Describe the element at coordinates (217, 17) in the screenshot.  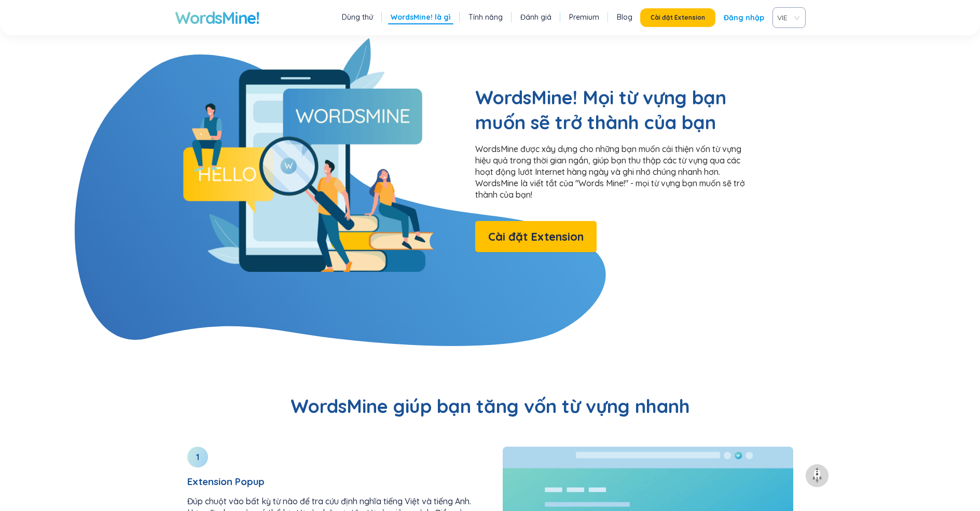
I see `a: WordsMine!` at that location.